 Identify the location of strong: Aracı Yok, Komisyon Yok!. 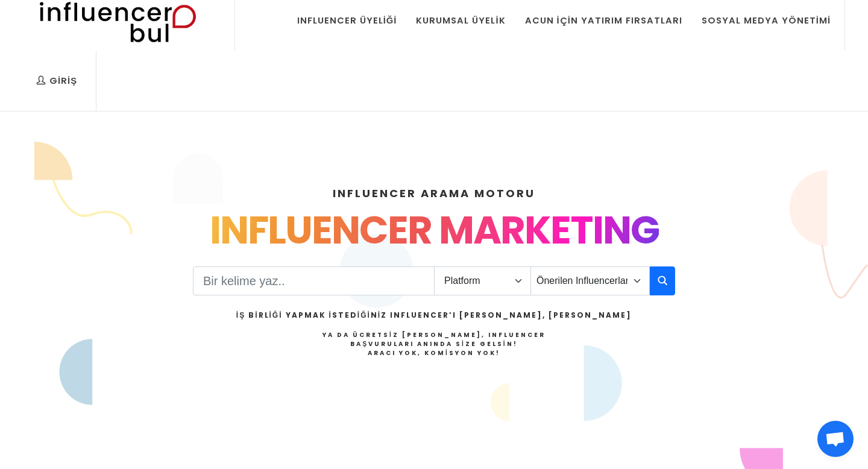
(434, 353).